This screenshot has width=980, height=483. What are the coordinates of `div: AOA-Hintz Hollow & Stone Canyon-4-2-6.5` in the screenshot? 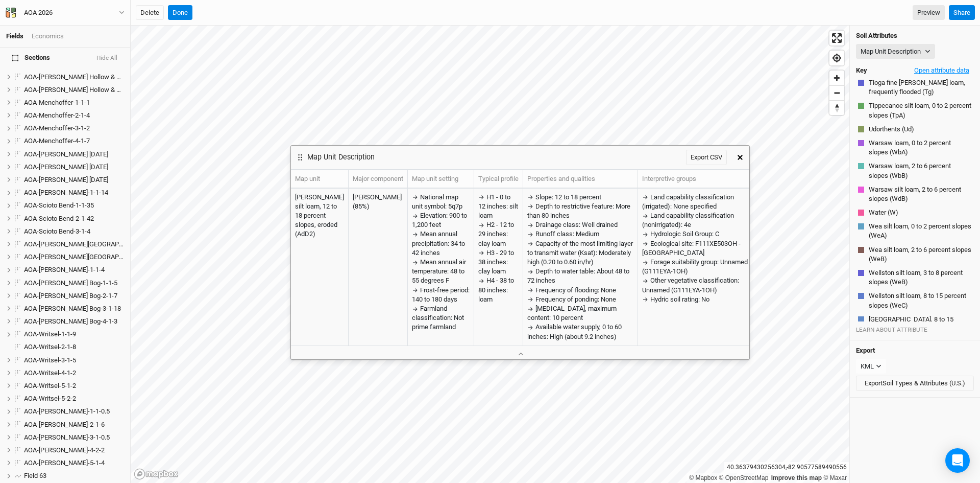 It's located at (74, 77).